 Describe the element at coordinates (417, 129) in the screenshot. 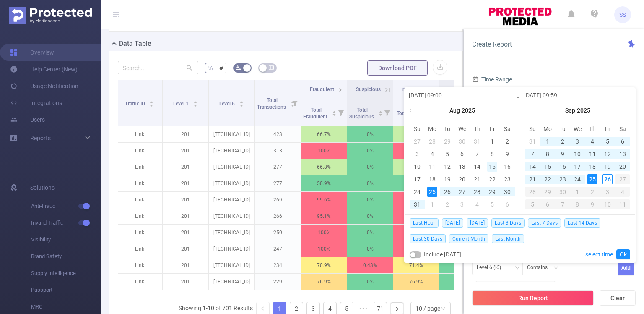

I see `span: Su` at that location.